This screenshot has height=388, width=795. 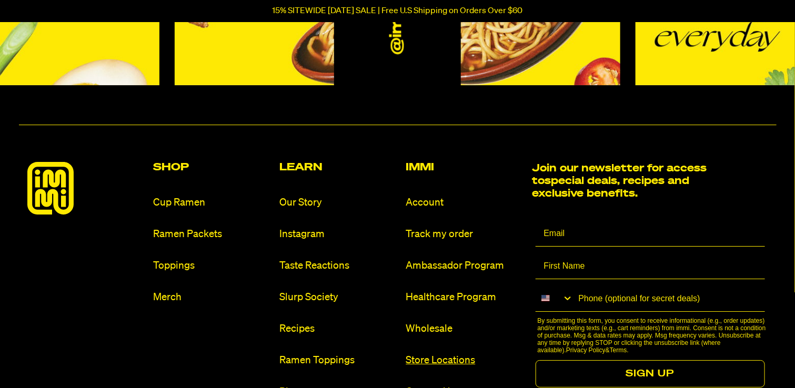 I want to click on a: Instagram, so click(x=339, y=234).